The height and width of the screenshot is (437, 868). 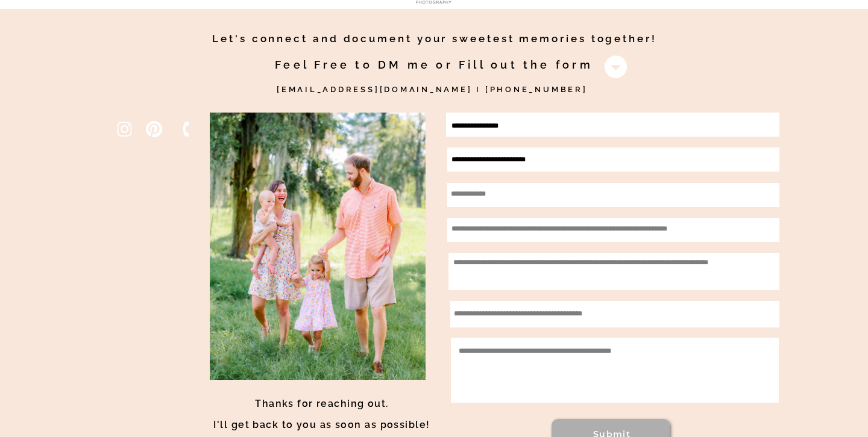 What do you see at coordinates (434, 36) in the screenshot?
I see `h2: Let's connect and document your sweetest memories together!` at bounding box center [434, 36].